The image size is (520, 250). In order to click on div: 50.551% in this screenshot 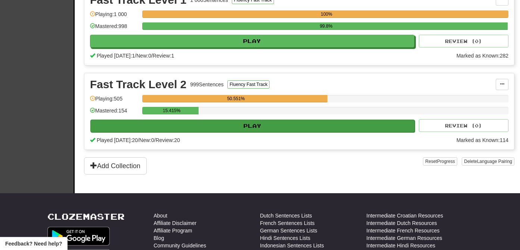, I will do `click(236, 99)`.